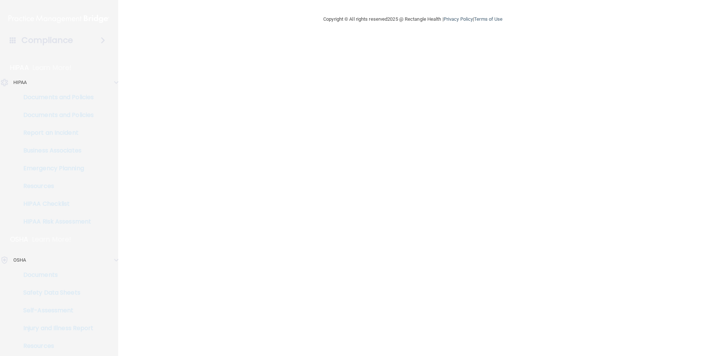  Describe the element at coordinates (59, 19) in the screenshot. I see `img: PMB logo` at that location.